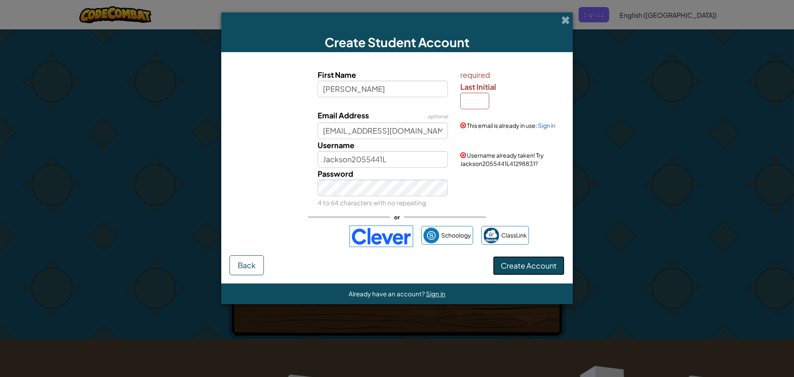 This screenshot has width=794, height=377. I want to click on span: Create Account, so click(528, 265).